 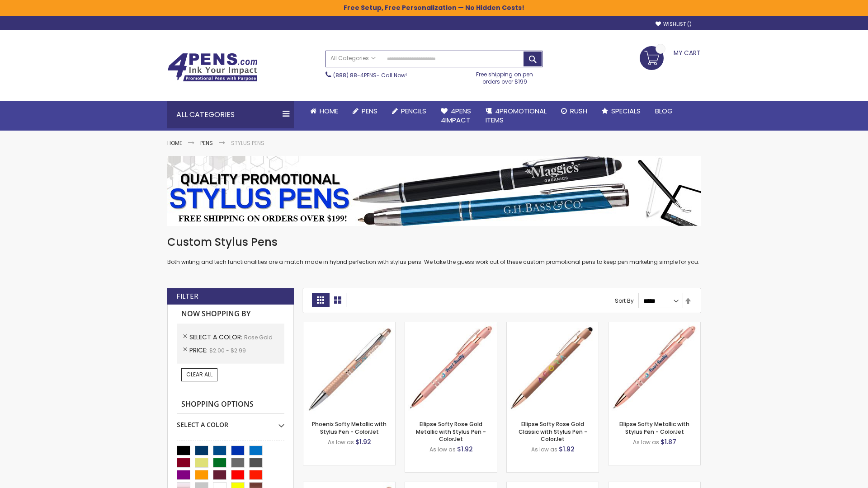 What do you see at coordinates (434, 242) in the screenshot?
I see `h1: Custom Stylus Pens` at bounding box center [434, 242].